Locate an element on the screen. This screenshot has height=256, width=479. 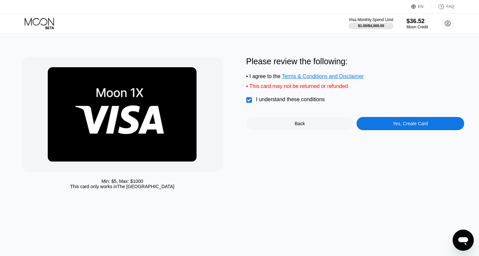
div: Visa Monthly Spend Limit$1.00/$4,000.00 is located at coordinates (371, 23).